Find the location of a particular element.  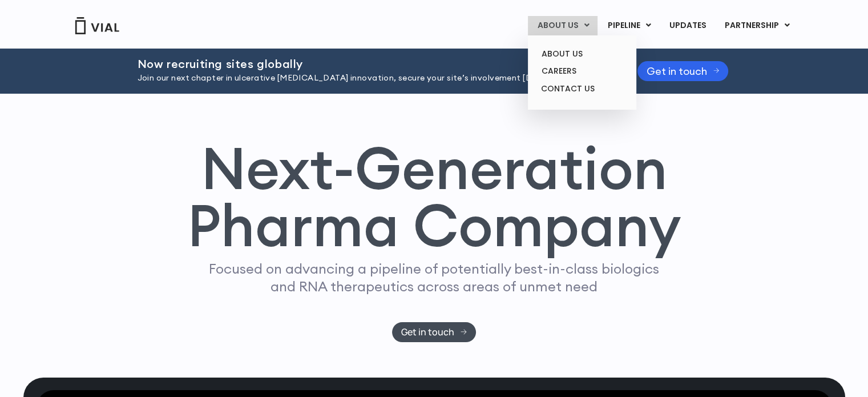

a: PIPELINEMenu Toggle is located at coordinates (628, 26).